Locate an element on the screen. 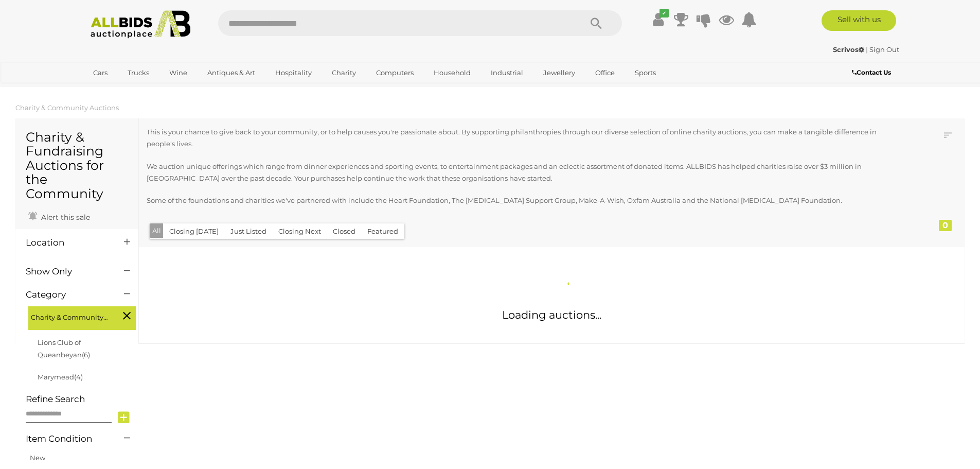  span: Loading auctions... is located at coordinates (551, 315).